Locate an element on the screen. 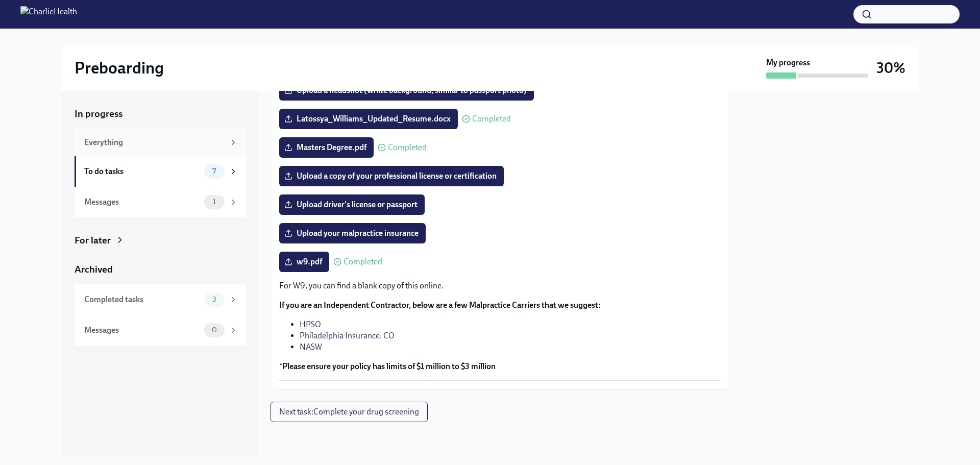 The height and width of the screenshot is (465, 980). img: CharlieHealth is located at coordinates (49, 14).